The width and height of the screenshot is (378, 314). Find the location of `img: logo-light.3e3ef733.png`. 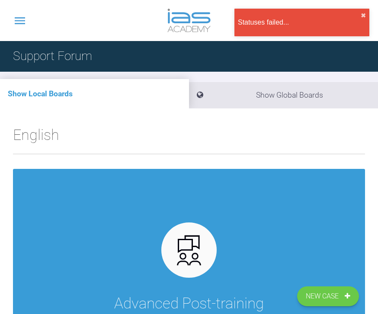

img: logo-light.3e3ef733.png is located at coordinates (189, 20).